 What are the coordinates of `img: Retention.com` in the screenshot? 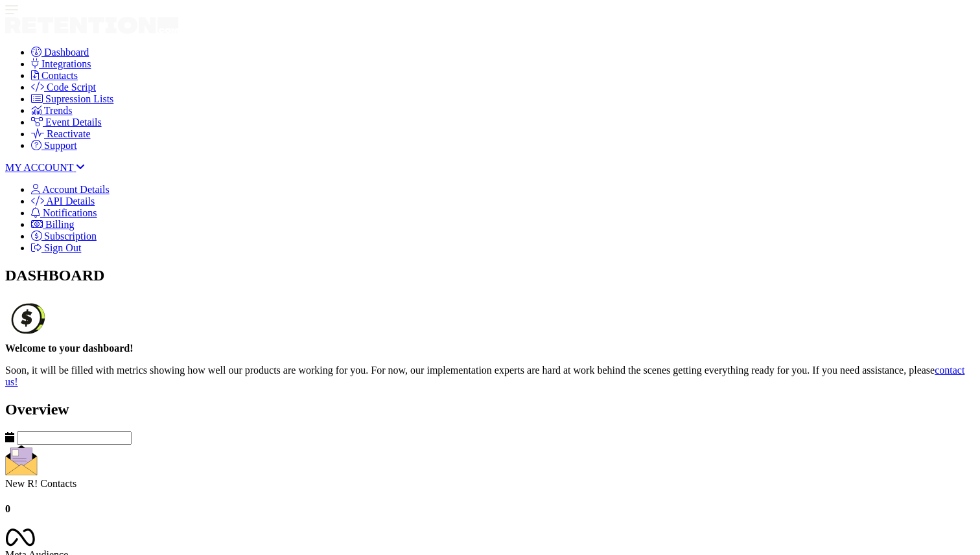 It's located at (92, 25).